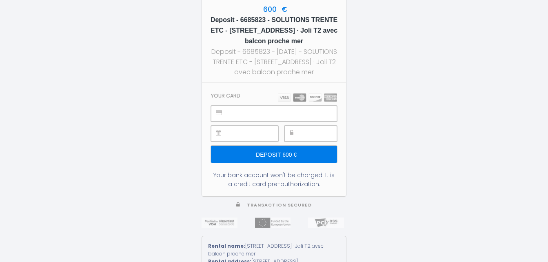  I want to click on img: carts.png, so click(308, 98).